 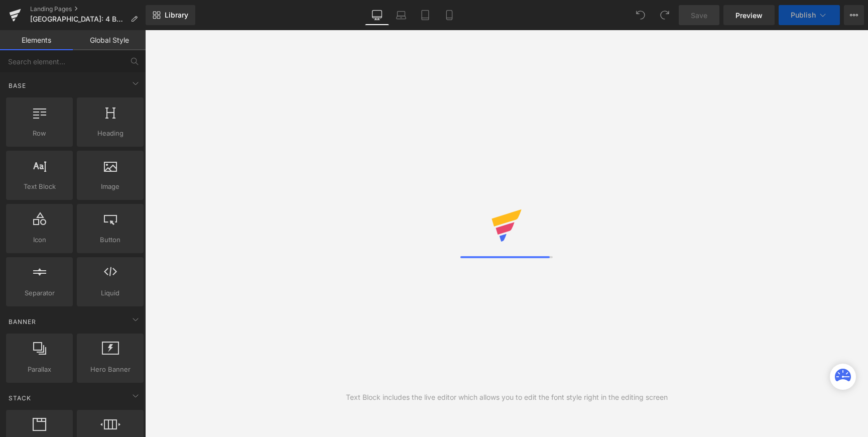 I want to click on span: Text Block, so click(x=39, y=187).